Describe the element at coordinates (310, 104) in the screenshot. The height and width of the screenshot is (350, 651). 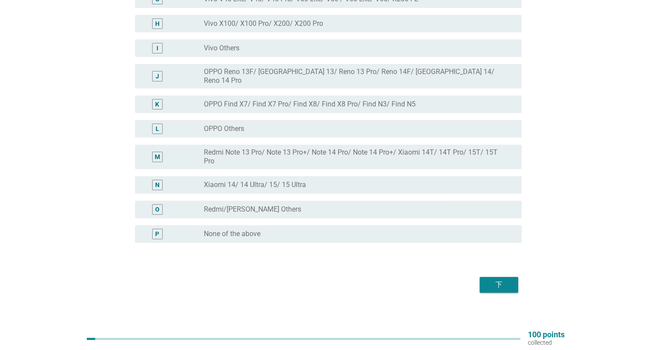
I see `label: OPPO Find X7/ Find X7 Pro/ Find X8/ Find X8 Pro/ Find N3/ Find N5` at that location.